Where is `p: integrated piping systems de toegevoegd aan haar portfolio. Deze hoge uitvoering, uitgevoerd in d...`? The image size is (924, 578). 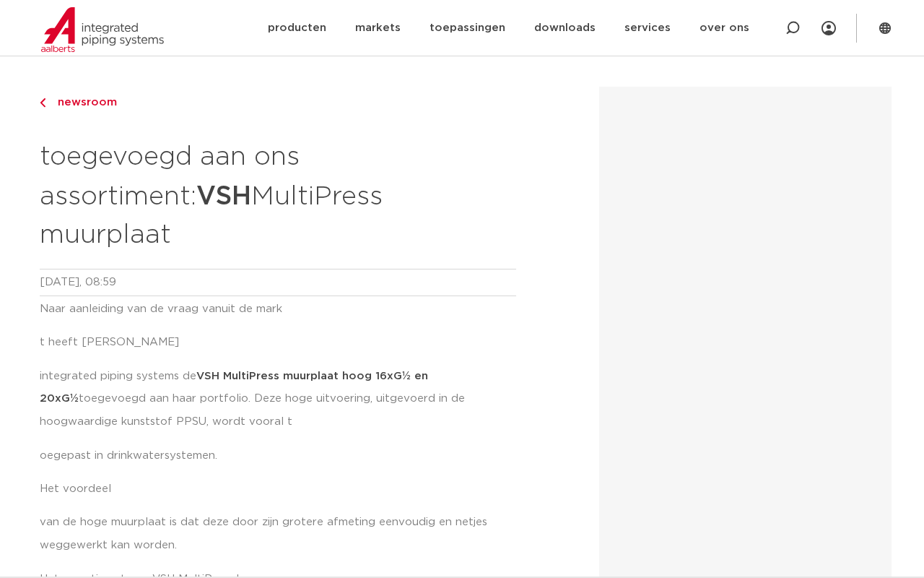 p: integrated piping systems de toegevoegd aan haar portfolio. Deze hoge uitvoering, uitgevoerd in d... is located at coordinates (278, 399).